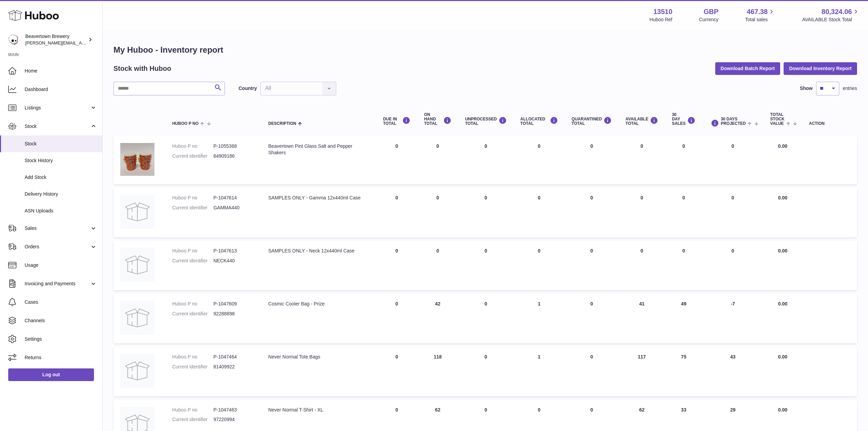 This screenshot has width=868, height=431. What do you see at coordinates (57, 228) in the screenshot?
I see `span: Sales` at bounding box center [57, 228].